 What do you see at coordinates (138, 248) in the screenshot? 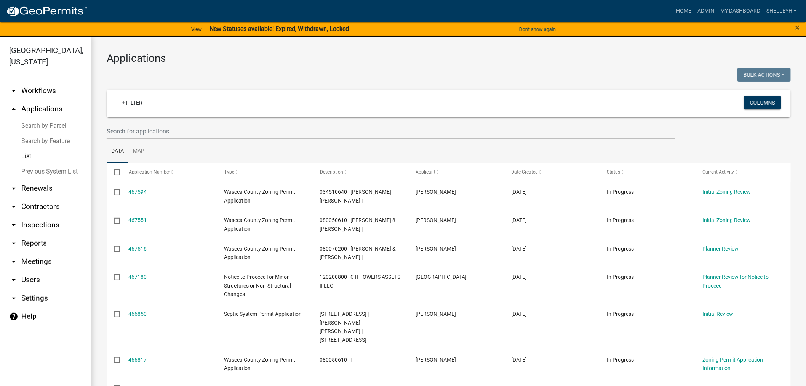
I see `a: 467516` at bounding box center [138, 248].